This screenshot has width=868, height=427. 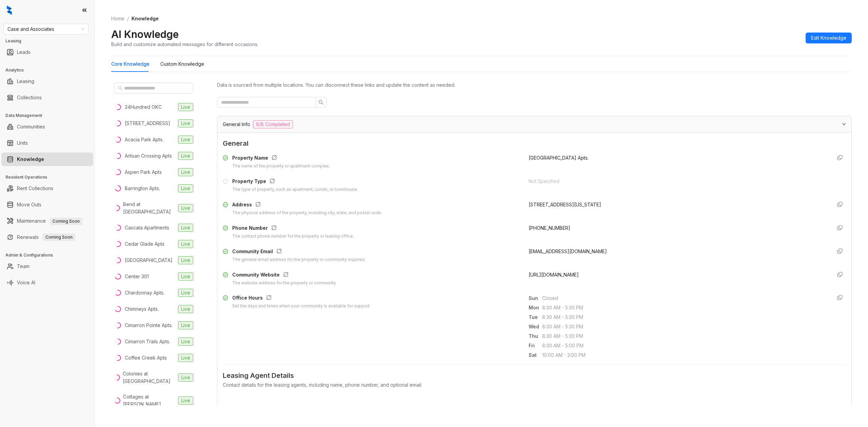 What do you see at coordinates (182, 64) in the screenshot?
I see `div: Custom Knowledge` at bounding box center [182, 64].